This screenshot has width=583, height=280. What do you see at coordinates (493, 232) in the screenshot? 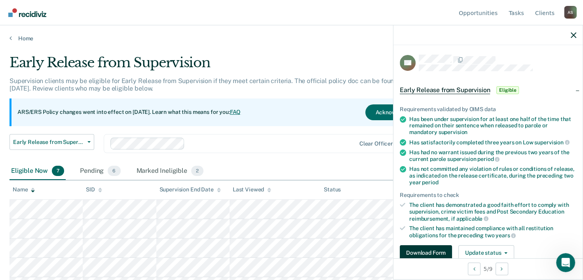
I see `div: The client has maintained compliance with all restitution obligations for the preceding two` at bounding box center [493, 232].